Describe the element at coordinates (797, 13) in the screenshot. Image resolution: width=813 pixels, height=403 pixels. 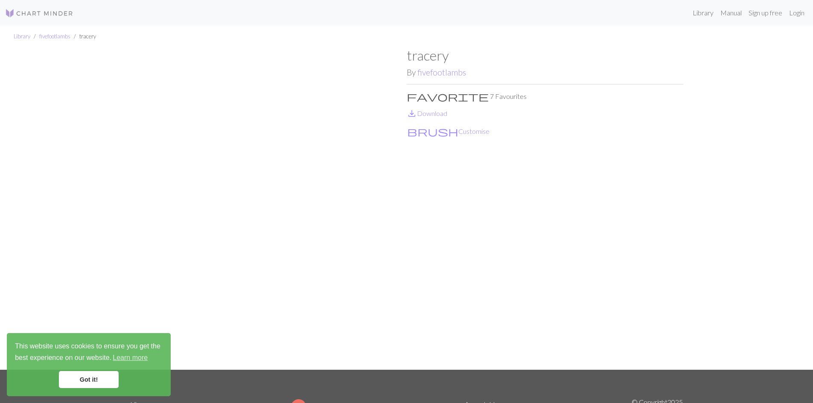
I see `a: Login` at that location.